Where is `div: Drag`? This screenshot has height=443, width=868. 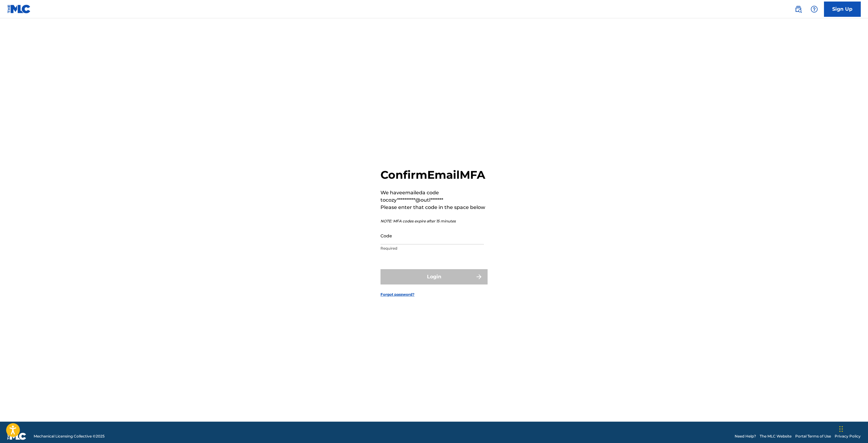 div: Drag is located at coordinates (841, 429).